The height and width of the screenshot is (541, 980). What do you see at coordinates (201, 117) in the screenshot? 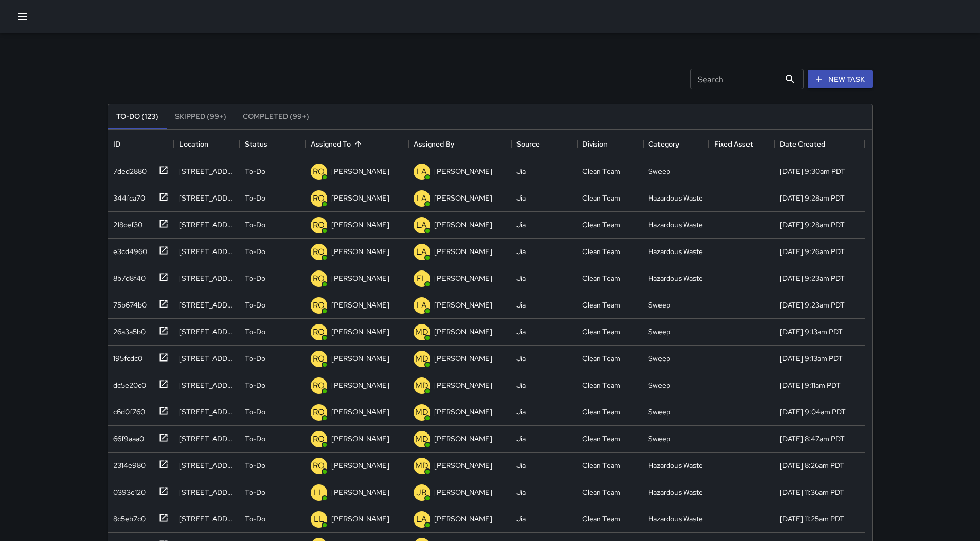
I see `button: Skipped (99+)` at bounding box center [201, 117].